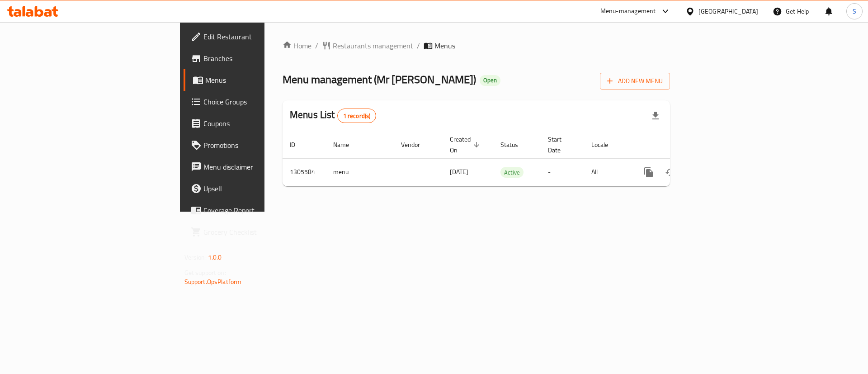 The height and width of the screenshot is (374, 868). I want to click on a: Branches, so click(254, 58).